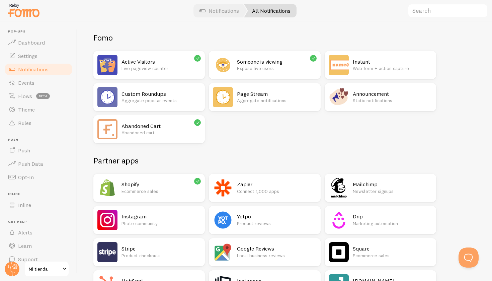 This screenshot has height=281, width=492. What do you see at coordinates (25, 246) in the screenshot?
I see `span: Learn` at bounding box center [25, 246].